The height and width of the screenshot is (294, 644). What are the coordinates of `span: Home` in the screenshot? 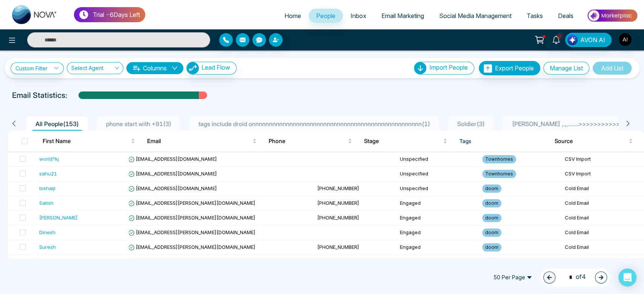 It's located at (293, 16).